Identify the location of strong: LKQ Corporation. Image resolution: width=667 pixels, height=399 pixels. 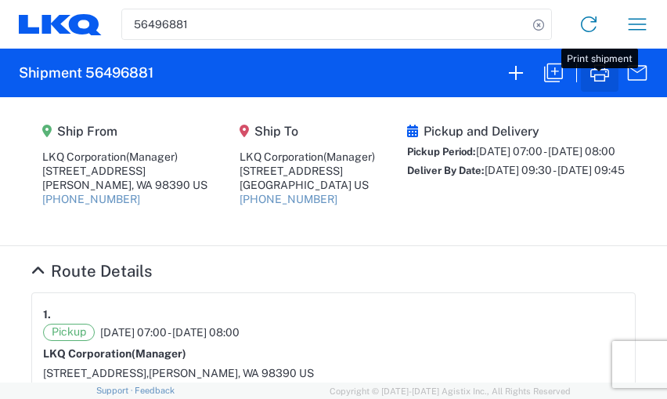
(114, 353).